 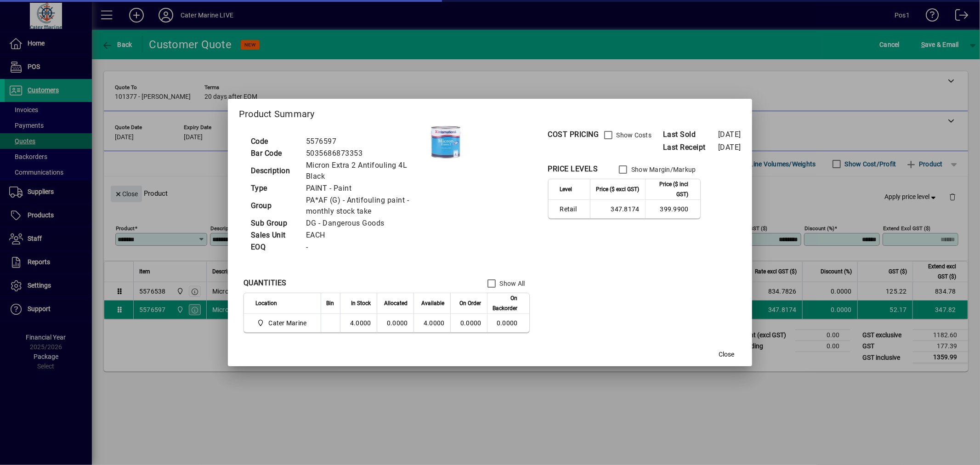 I want to click on td: PA*AF (G) - Antifouling paint - monthly stock take, so click(x=362, y=205).